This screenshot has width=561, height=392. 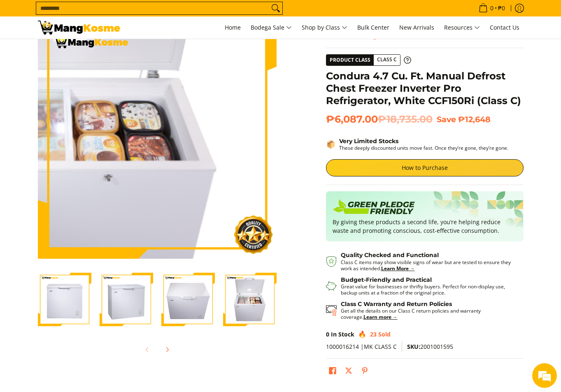 I want to click on strong: Learn more →, so click(x=380, y=317).